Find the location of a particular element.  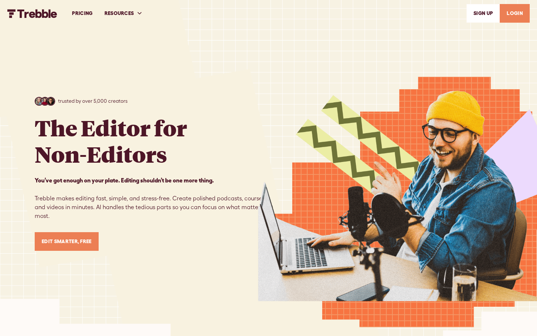

a: Edit Smarter, Free is located at coordinates (66, 241).